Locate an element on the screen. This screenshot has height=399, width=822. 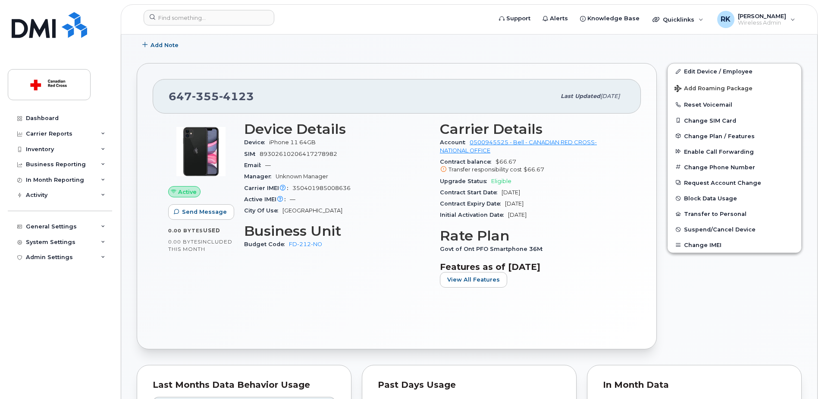
span: Enable Call Forwarding is located at coordinates (719, 151).